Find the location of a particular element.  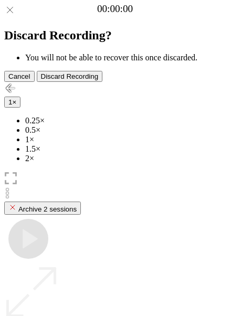

li: 0.25× is located at coordinates (126, 121).